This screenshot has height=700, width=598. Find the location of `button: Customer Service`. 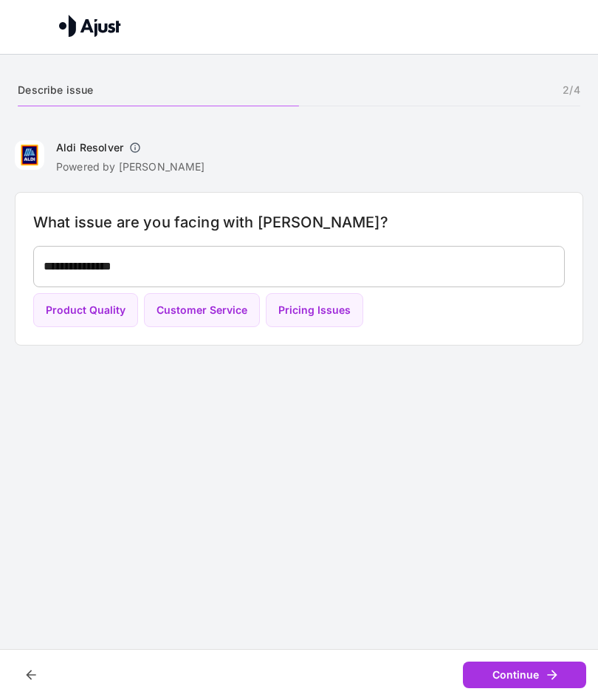

button: Customer Service is located at coordinates (201, 310).